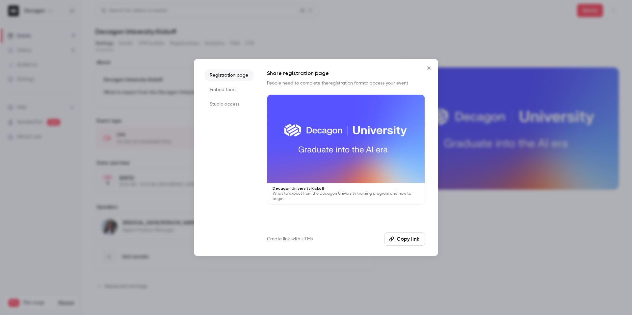  What do you see at coordinates (346, 189) in the screenshot?
I see `p: Decagon University Kickoff` at bounding box center [346, 189].